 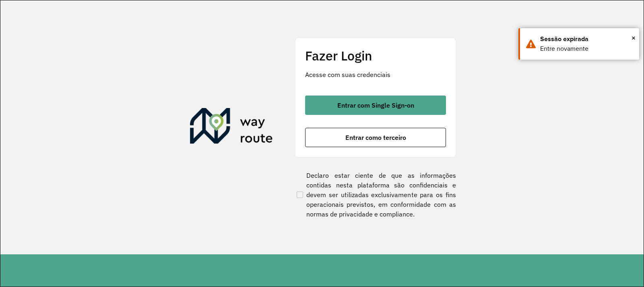 What do you see at coordinates (376, 195) in the screenshot?
I see `label: Declaro estar ciente de que as informações contidas nesta plataforma são confidenciais e devem se...` at bounding box center [376, 195].